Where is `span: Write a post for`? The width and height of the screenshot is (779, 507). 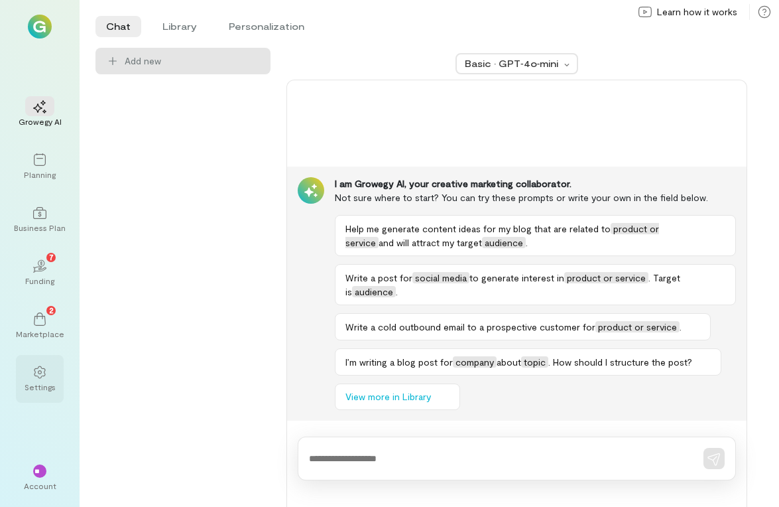 span: Write a post for is located at coordinates (379, 277).